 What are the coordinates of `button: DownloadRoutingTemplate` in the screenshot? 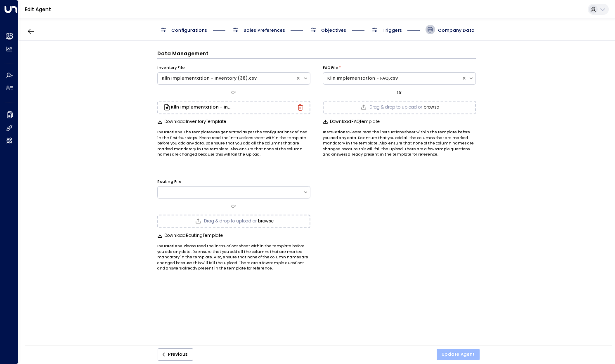 It's located at (190, 236).